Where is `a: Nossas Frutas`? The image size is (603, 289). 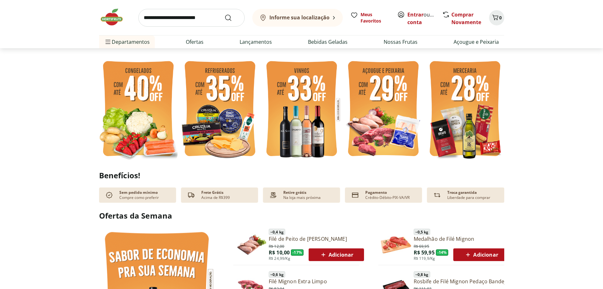
a: Nossas Frutas is located at coordinates (401, 42).